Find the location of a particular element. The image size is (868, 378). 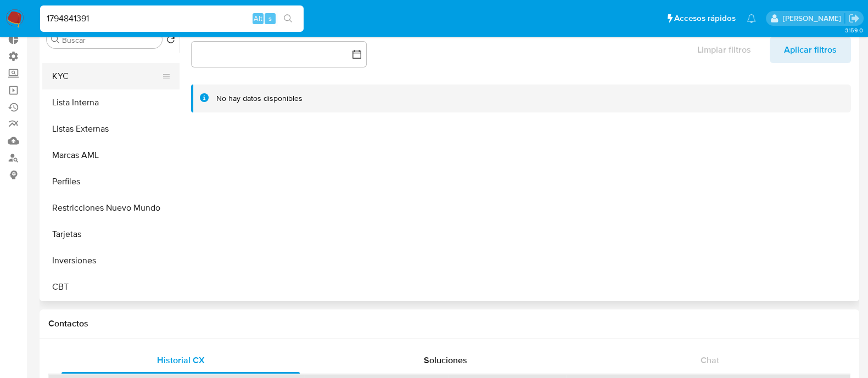

button: Perfiles is located at coordinates (111, 182).